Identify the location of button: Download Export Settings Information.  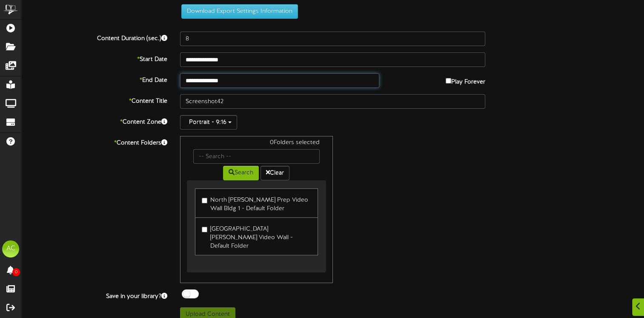
(239, 11).